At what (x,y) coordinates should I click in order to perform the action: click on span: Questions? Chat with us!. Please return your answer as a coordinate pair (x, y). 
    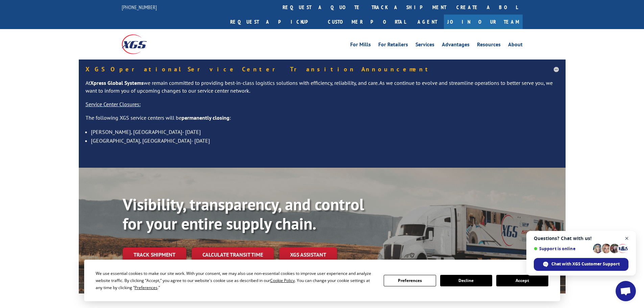
    Looking at the image, I should click on (581, 239).